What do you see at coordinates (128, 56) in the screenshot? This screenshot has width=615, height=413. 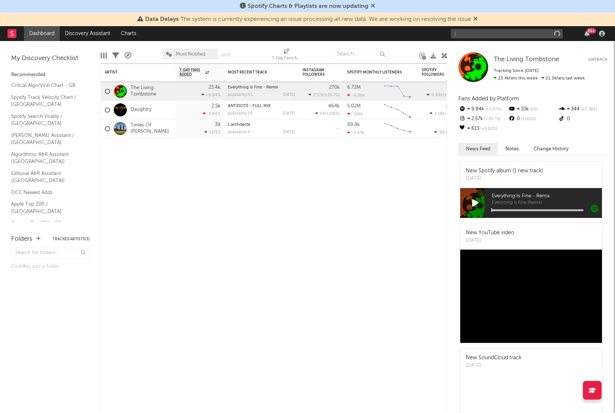 I see `div: A&R Pipeline` at bounding box center [128, 56].